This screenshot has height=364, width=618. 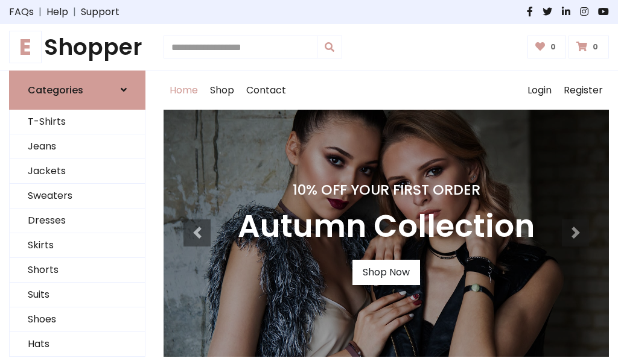 What do you see at coordinates (77, 90) in the screenshot?
I see `a: Categories` at bounding box center [77, 90].